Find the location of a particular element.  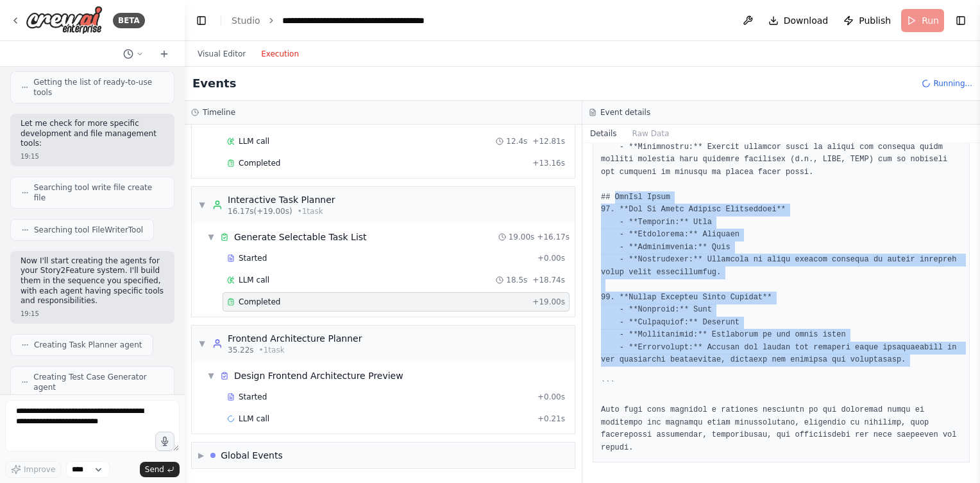

h3: Event details is located at coordinates (626, 112).